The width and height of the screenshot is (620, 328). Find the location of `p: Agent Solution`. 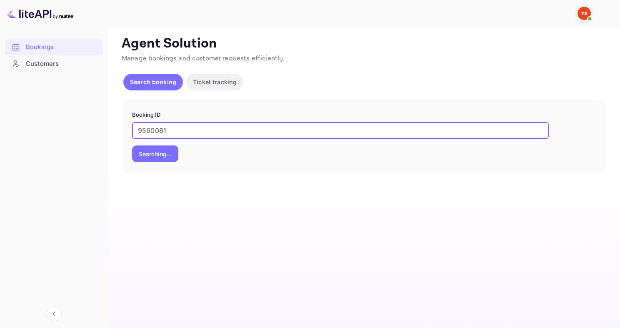

p: Agent Solution is located at coordinates (363, 44).